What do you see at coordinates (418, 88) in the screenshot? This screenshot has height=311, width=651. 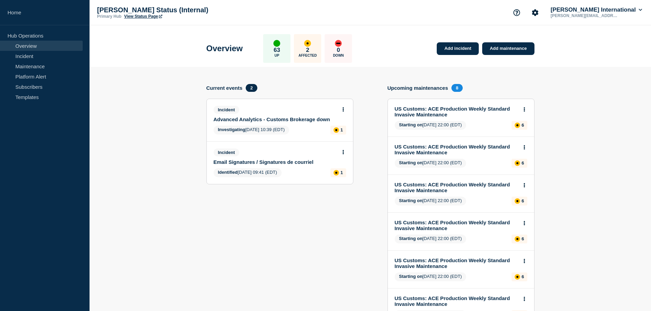 I see `h4: Upcoming maintenances` at bounding box center [418, 88].